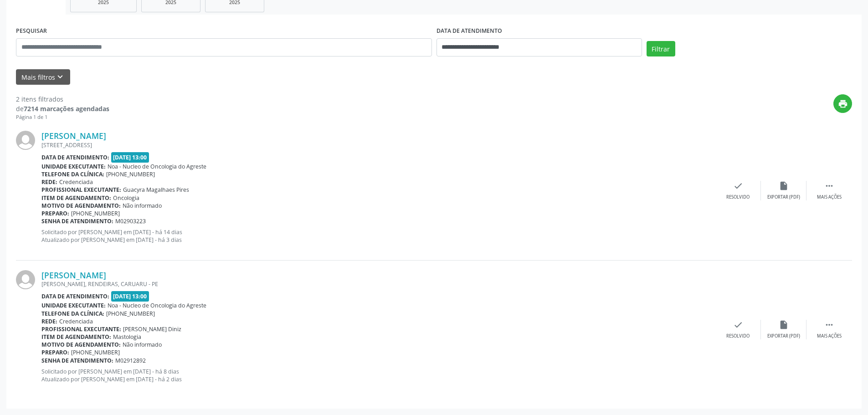 The image size is (868, 415). What do you see at coordinates (31, 31) in the screenshot?
I see `label: PESQUISAR` at bounding box center [31, 31].